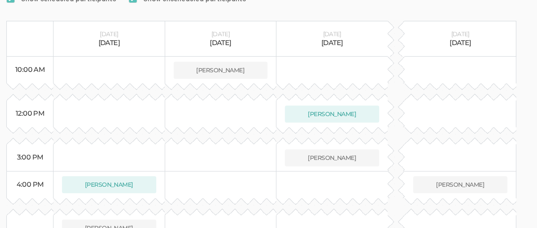  Describe the element at coordinates (516, 207) in the screenshot. I see `div: Chat Widget` at that location.